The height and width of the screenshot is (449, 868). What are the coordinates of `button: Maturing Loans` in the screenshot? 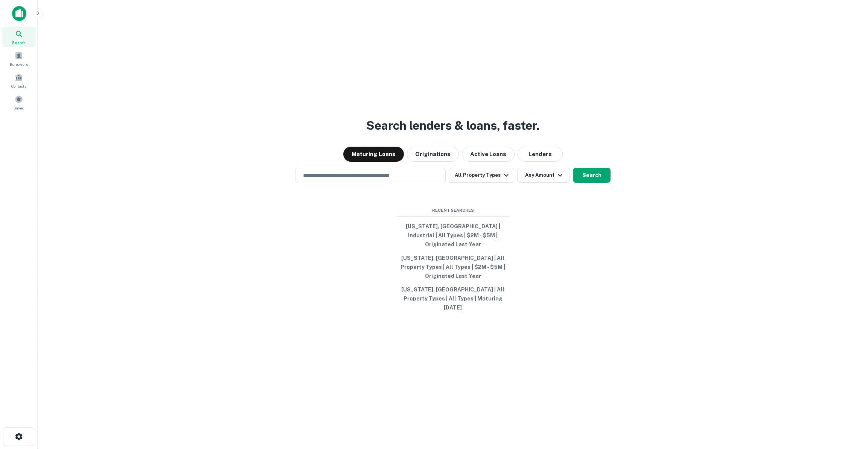 It's located at (373, 154).